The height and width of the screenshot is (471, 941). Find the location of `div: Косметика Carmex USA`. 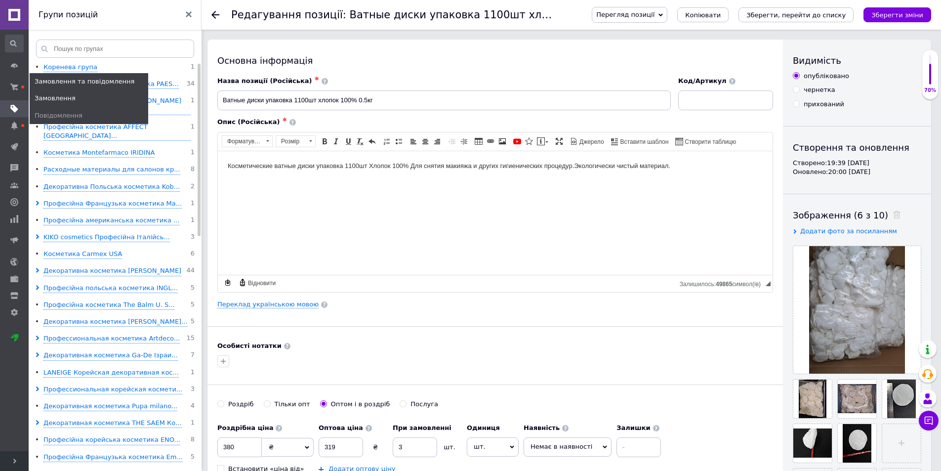

div: Косметика Carmex USA is located at coordinates (82, 254).